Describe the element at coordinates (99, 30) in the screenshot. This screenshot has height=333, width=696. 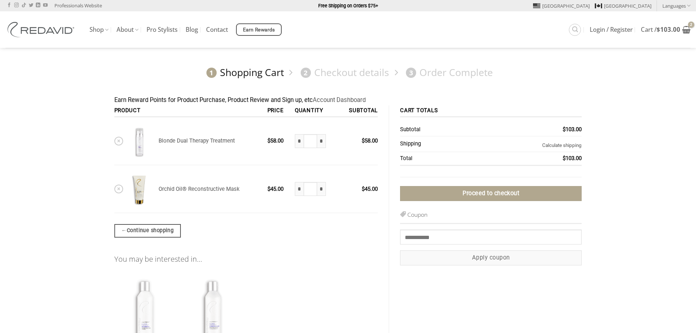
I see `a: Shop` at that location.